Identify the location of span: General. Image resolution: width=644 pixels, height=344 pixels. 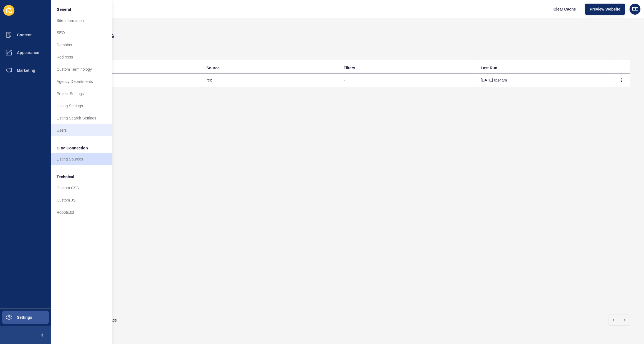
(64, 9).